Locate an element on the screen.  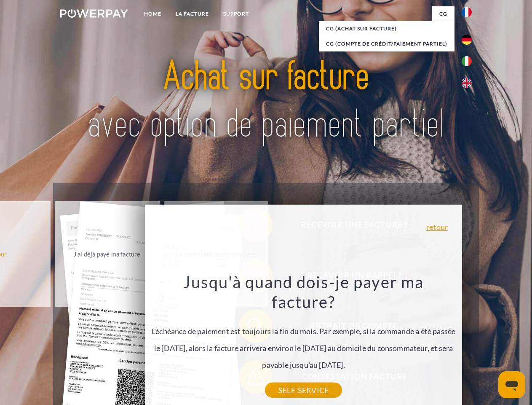
img: it is located at coordinates (467, 61).